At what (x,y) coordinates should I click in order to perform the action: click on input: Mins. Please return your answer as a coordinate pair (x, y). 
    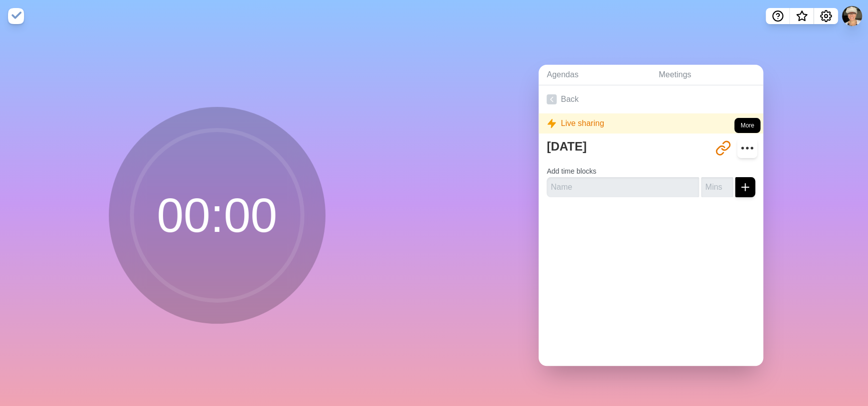
    Looking at the image, I should click on (717, 187).